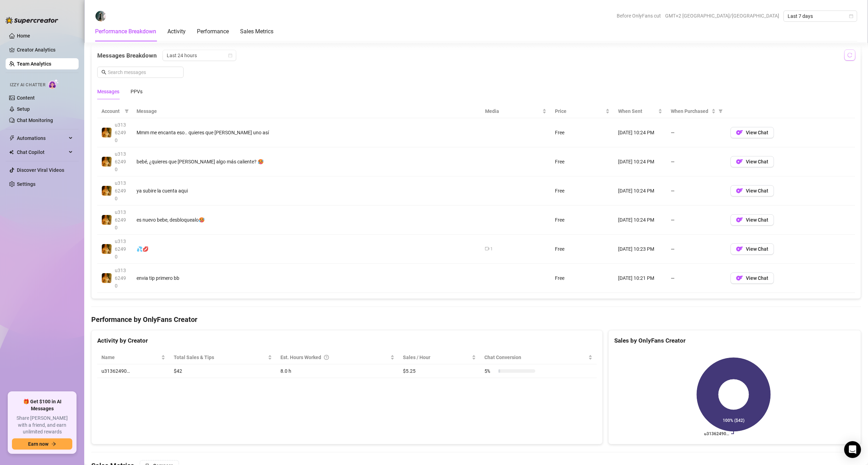 Image resolution: width=868 pixels, height=465 pixels. Describe the element at coordinates (130, 358) in the screenshot. I see `span: Name` at that location.